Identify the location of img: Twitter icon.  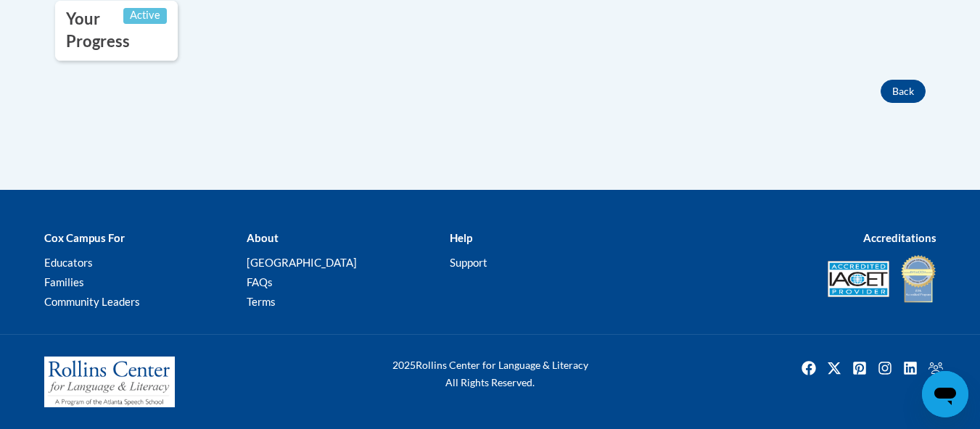
(834, 368).